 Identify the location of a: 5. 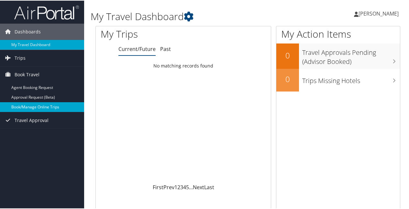
(188, 186).